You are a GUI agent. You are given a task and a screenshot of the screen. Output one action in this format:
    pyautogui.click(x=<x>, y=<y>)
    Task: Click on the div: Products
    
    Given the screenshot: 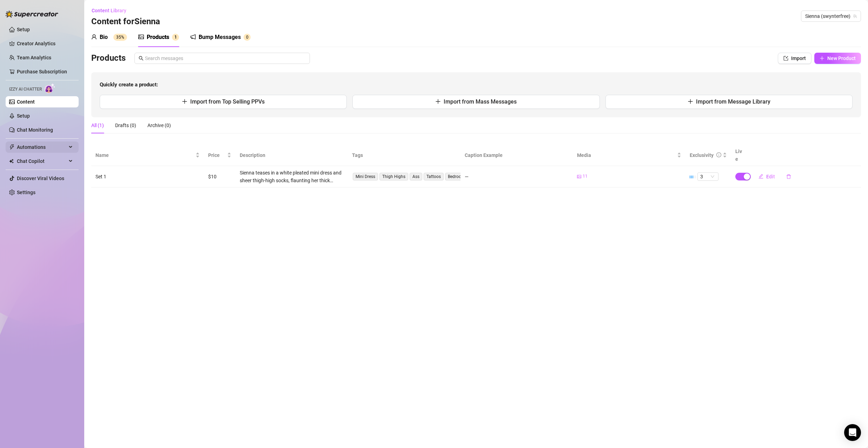 What is the action you would take?
    pyautogui.click(x=158, y=38)
    